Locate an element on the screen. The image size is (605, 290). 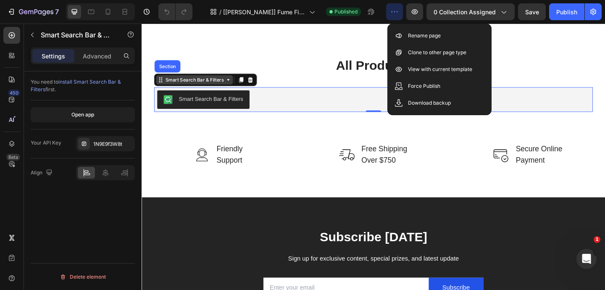
div: Section is located at coordinates (28, 47).